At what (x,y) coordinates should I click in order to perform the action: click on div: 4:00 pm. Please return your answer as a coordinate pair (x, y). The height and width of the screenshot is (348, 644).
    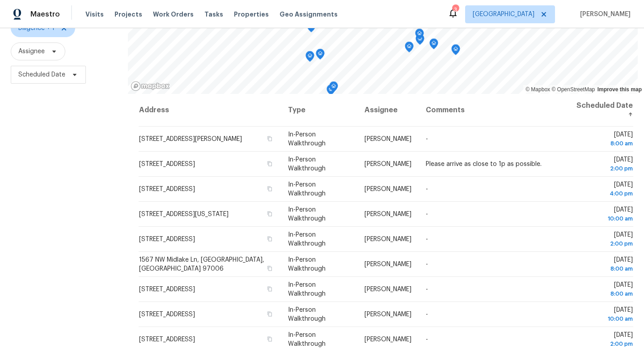
    Looking at the image, I should click on (603, 194).